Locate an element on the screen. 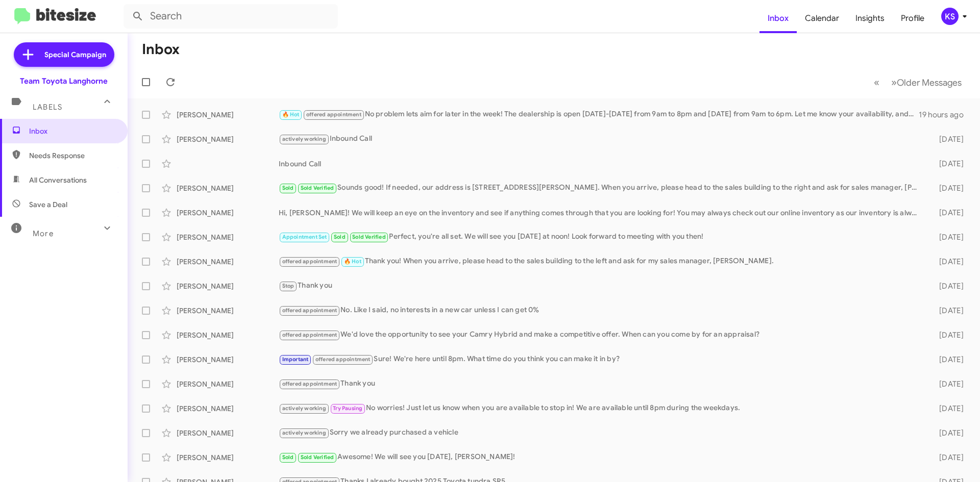 This screenshot has width=980, height=482. span: All Conversations is located at coordinates (58, 180).